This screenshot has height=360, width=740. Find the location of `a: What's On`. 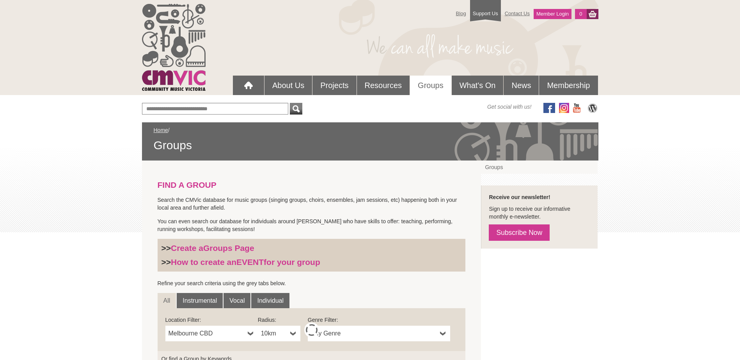

a: What's On is located at coordinates (477, 85).